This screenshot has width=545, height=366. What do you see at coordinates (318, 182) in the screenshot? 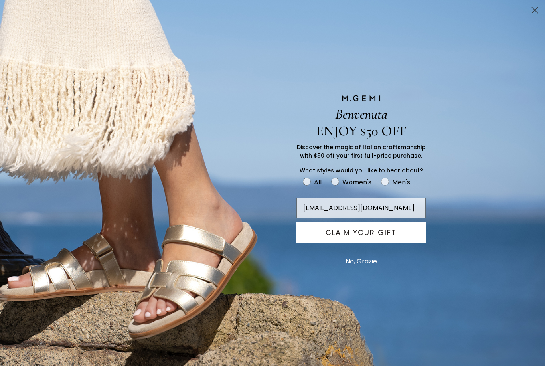
I see `div: All` at bounding box center [318, 182].